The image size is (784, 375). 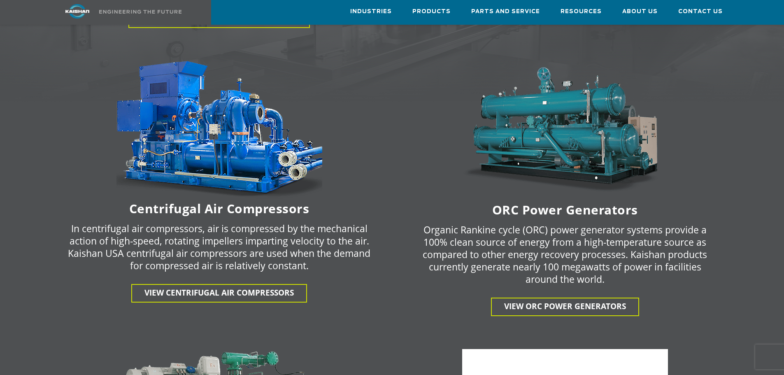 What do you see at coordinates (431, 12) in the screenshot?
I see `span: Products` at bounding box center [431, 12].